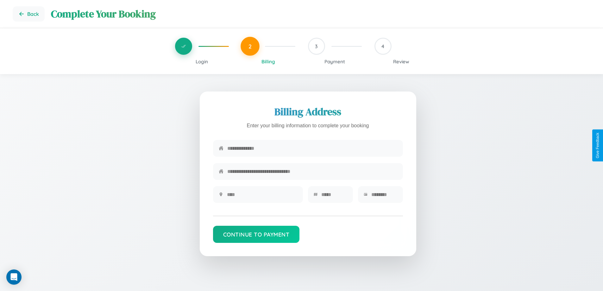 This screenshot has height=291, width=603. I want to click on div: Give Feedback, so click(598, 145).